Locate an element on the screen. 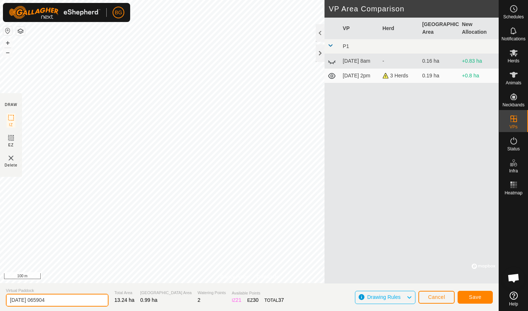 Image resolution: width=528 pixels, height=311 pixels. a: Privacy Policy is located at coordinates (234, 277).